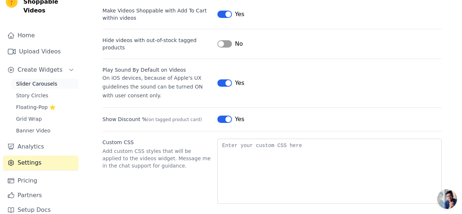 This screenshot has height=214, width=462. What do you see at coordinates (157, 44) in the screenshot?
I see `label: Hide videos with out-of-stock tagged products` at bounding box center [157, 44].